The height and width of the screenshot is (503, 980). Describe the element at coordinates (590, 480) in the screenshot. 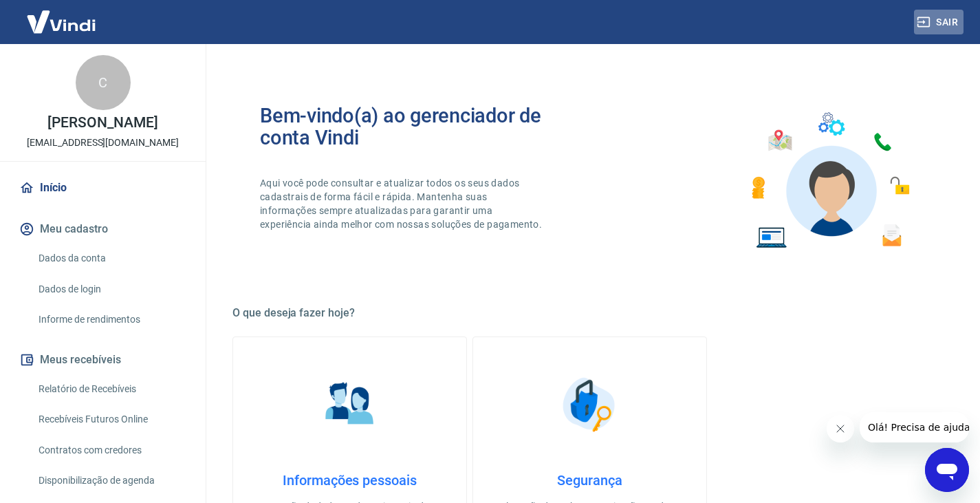

I see `h4: Segurança` at that location.